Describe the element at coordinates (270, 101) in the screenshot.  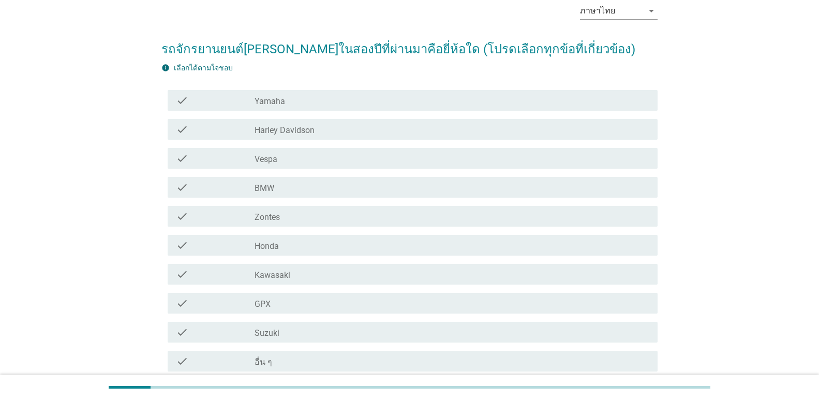
I see `label: Yamaha` at that location.